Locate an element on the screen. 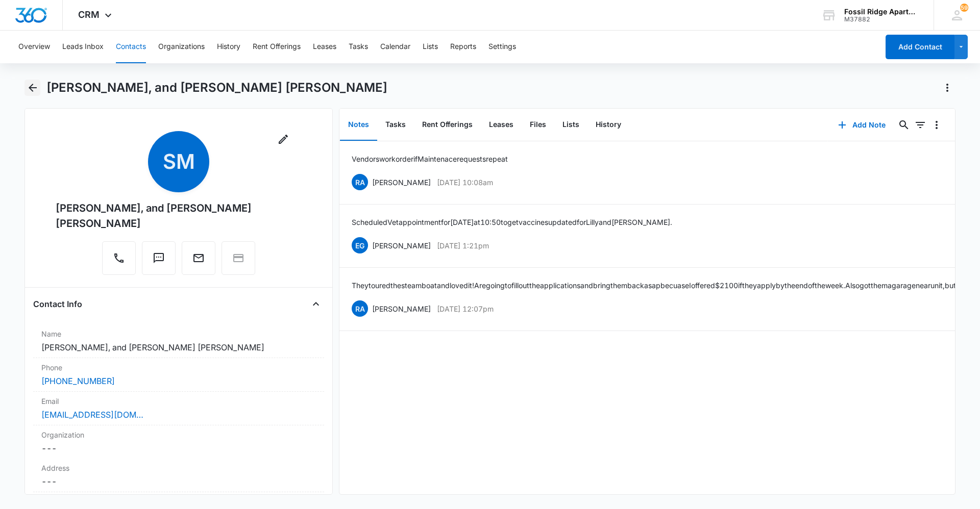 The image size is (980, 509). label: Organization is located at coordinates (178, 434).